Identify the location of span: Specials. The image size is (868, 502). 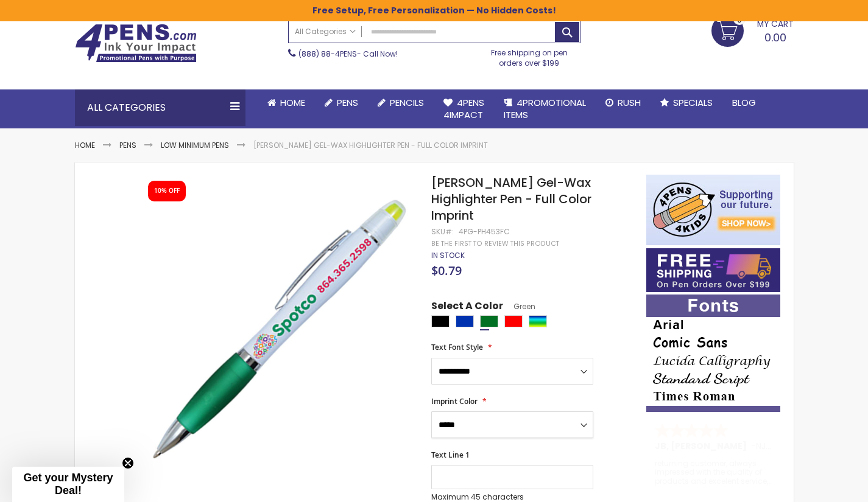
(692, 102).